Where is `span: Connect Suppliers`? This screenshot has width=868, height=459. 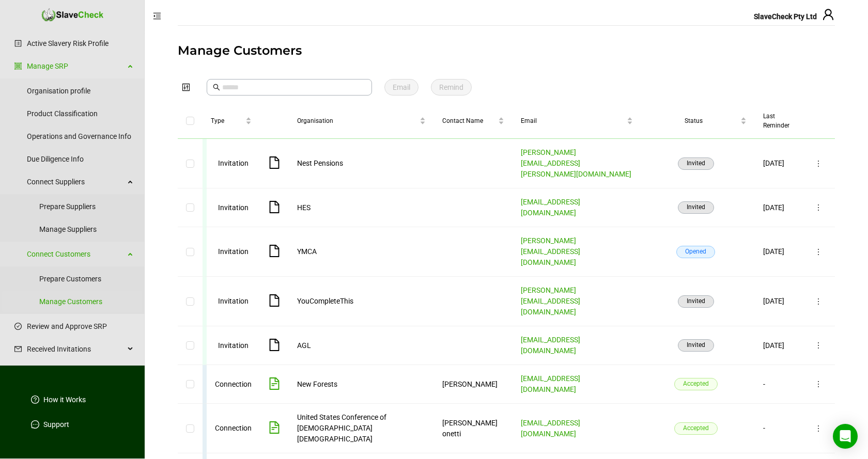 span: Connect Suppliers is located at coordinates (75, 182).